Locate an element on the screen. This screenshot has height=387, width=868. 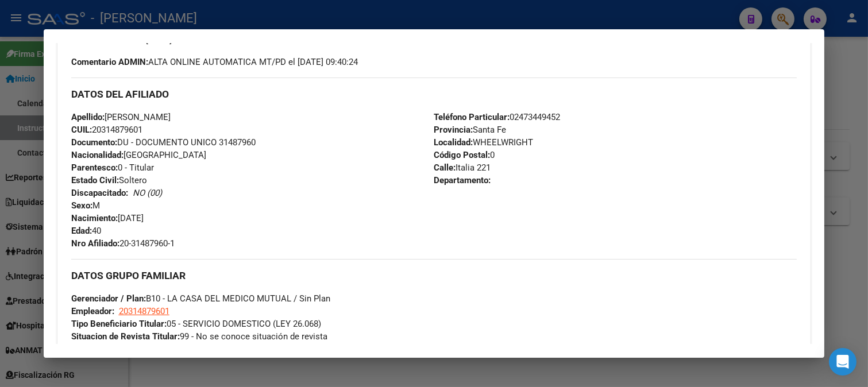
span: 40 is located at coordinates (86, 231).